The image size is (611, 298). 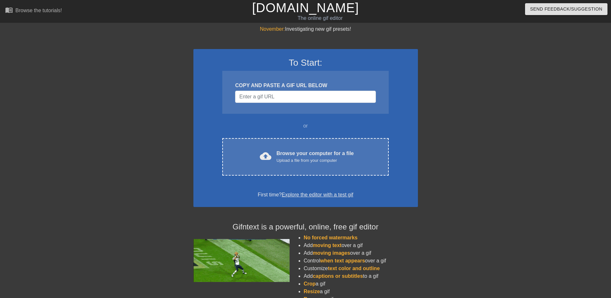 What do you see at coordinates (265, 156) in the screenshot?
I see `span: cloud_upload` at bounding box center [265, 156].